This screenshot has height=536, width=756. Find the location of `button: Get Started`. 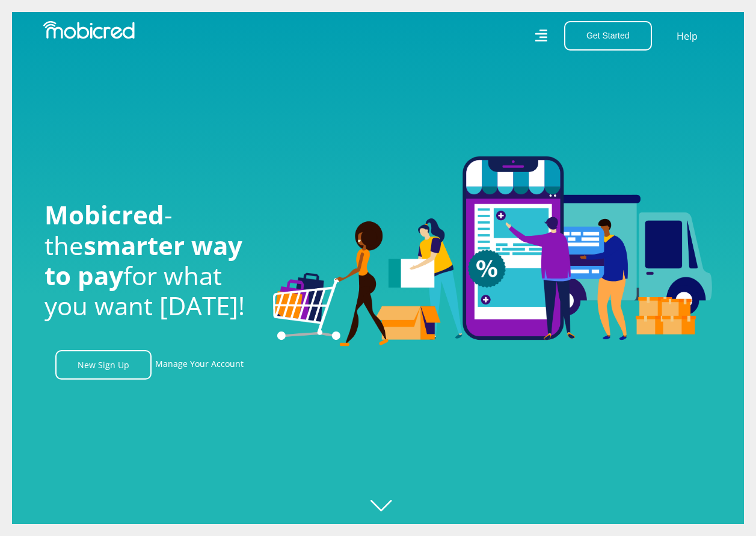

button: Get Started is located at coordinates (608, 36).